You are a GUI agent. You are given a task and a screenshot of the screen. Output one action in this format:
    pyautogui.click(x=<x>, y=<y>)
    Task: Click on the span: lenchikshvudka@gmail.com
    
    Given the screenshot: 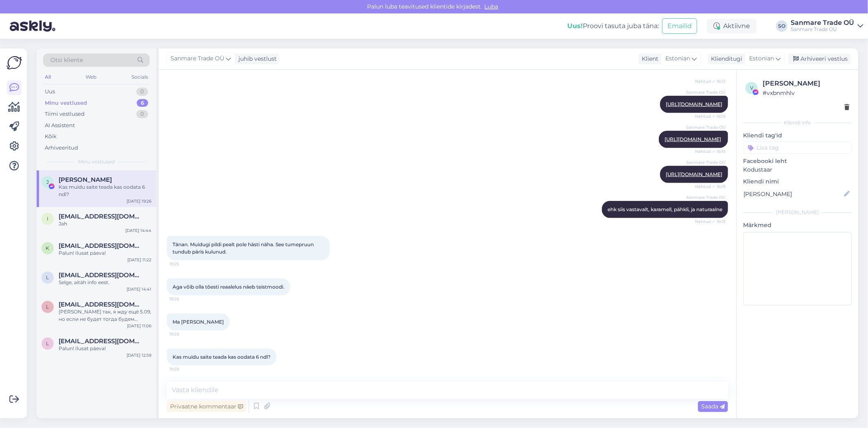 What is the action you would take?
    pyautogui.click(x=101, y=304)
    